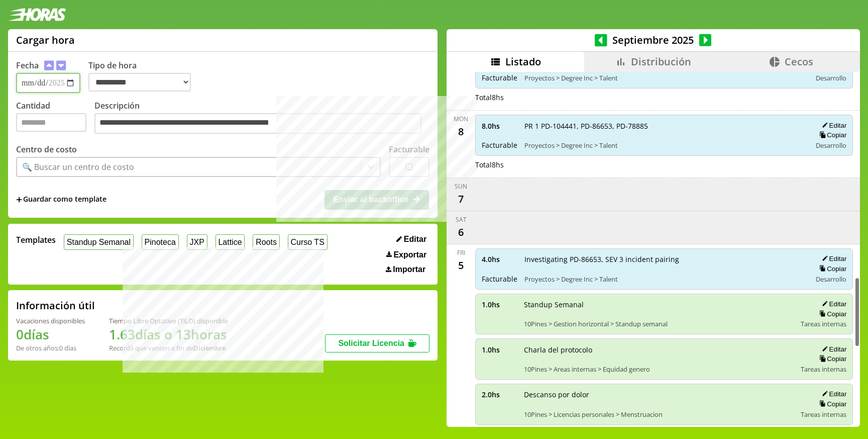  I want to click on span: Cecos, so click(799, 61).